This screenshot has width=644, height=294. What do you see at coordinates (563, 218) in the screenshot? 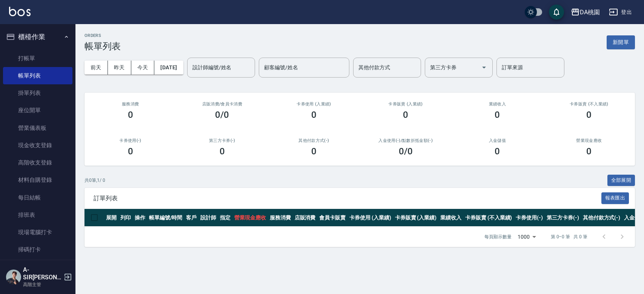
I see `th: 第三方卡券(-)` at bounding box center [563, 218].